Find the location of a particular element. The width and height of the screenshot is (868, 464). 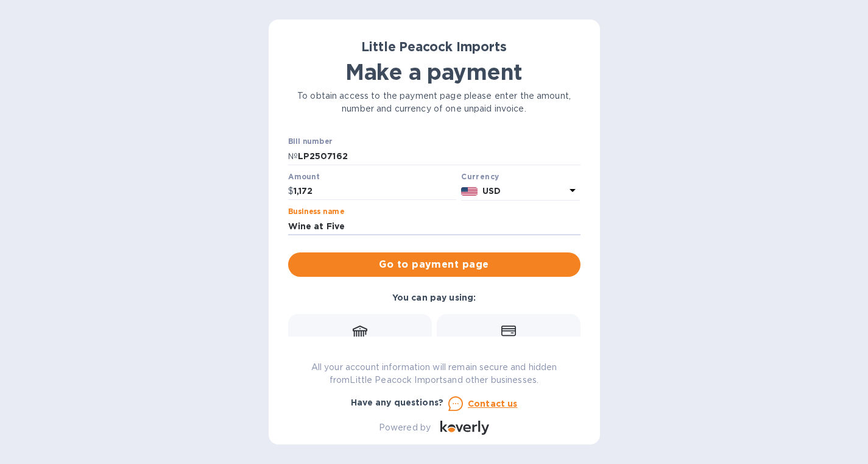

p: To obtain access to the payment page please enter the amount, number and currency of one unpaid i... is located at coordinates (434, 102).